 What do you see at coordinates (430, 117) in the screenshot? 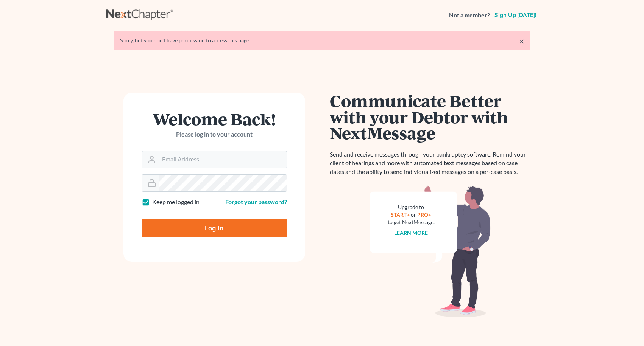
I see `h1: Communicate Better with your Debtor with NextMessage` at bounding box center [430, 117].